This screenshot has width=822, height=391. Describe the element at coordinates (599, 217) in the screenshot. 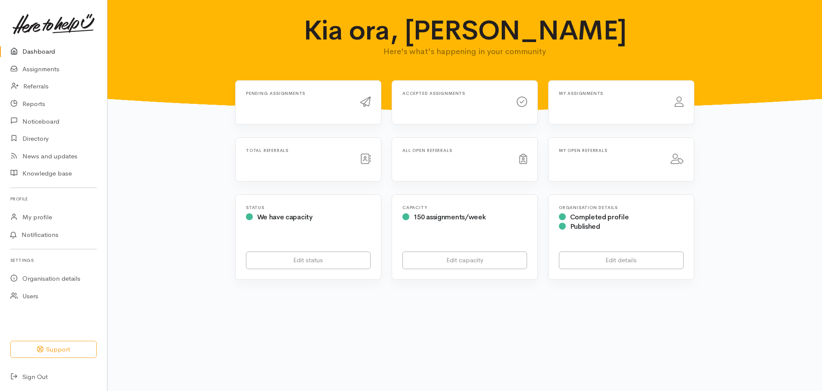

I see `span: Completed profile` at that location.